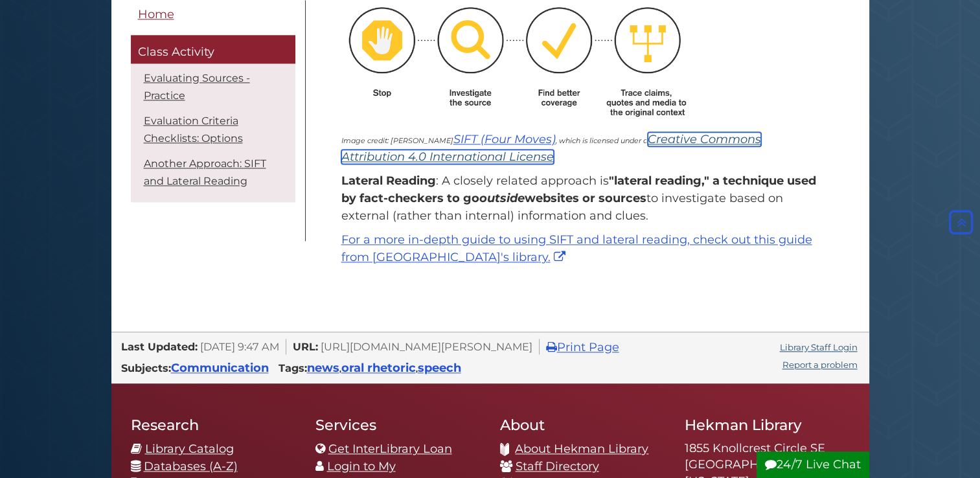 This screenshot has height=478, width=980. Describe the element at coordinates (398, 426) in the screenshot. I see `h2: Services` at that location.